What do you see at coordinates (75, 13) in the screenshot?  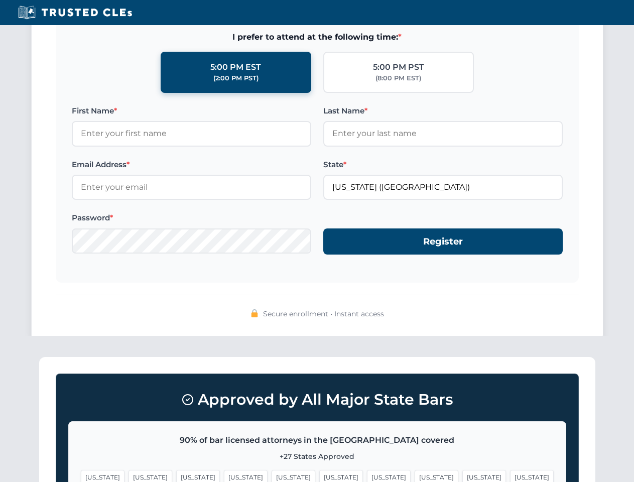 I see `img: Trusted CLEs` at bounding box center [75, 13].